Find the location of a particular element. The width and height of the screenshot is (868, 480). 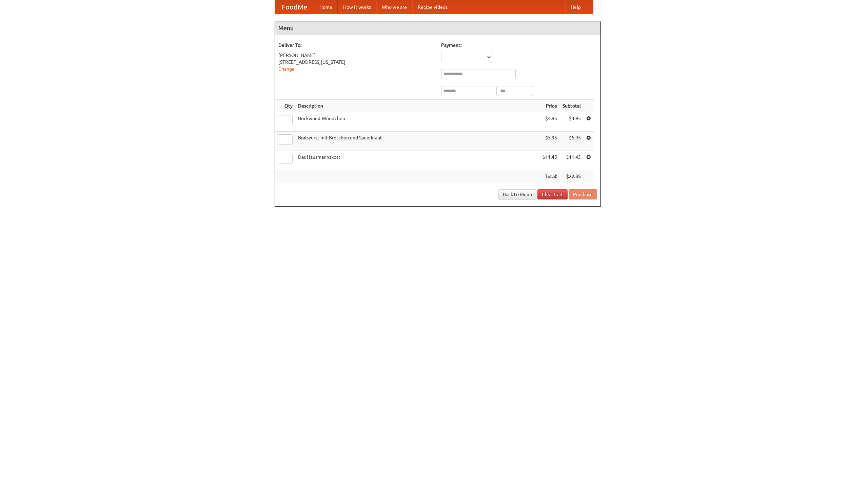

a: FoodMe is located at coordinates (294, 8).